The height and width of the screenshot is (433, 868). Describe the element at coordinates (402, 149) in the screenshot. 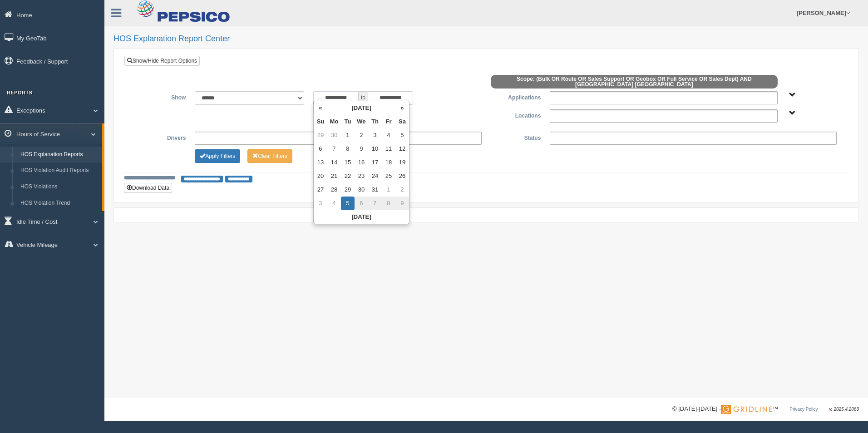

I see `td: 12` at that location.